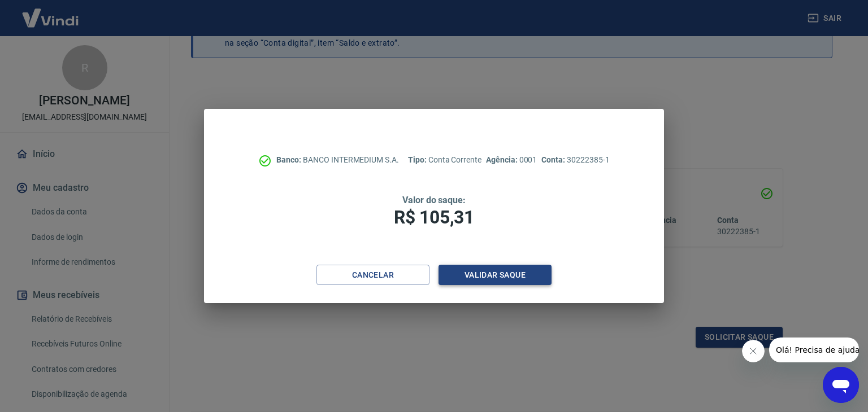  I want to click on button: Validar saque, so click(495, 275).